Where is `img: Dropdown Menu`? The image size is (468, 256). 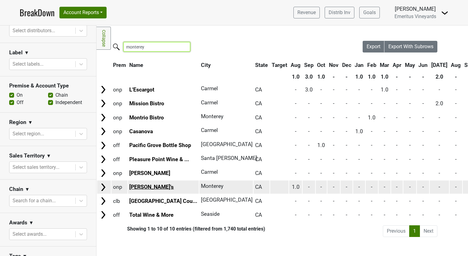
img: Dropdown Menu is located at coordinates (445, 13).